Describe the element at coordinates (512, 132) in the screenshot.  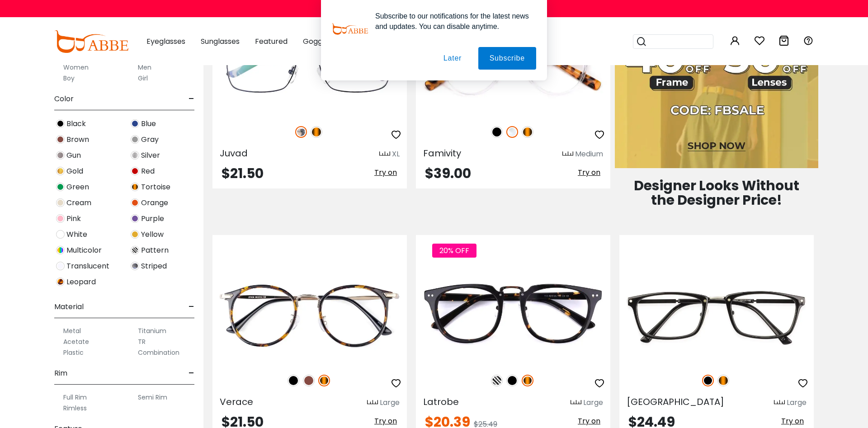
I see `img: Clear` at that location.